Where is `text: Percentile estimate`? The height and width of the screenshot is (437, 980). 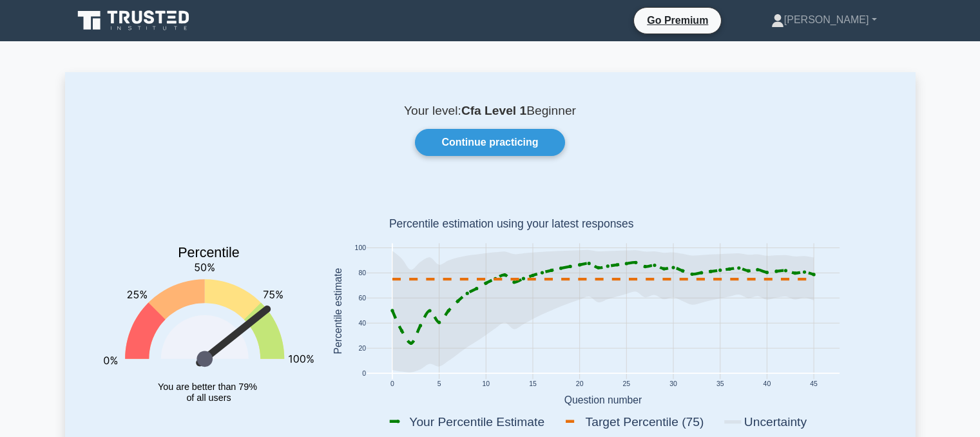
text: Percentile estimate is located at coordinates (337, 311).